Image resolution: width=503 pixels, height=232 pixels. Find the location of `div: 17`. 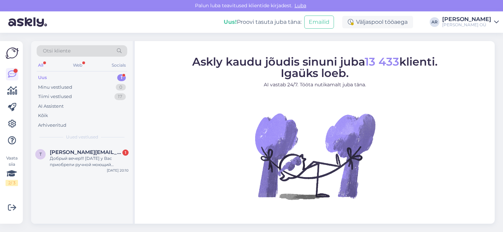

div: 17 is located at coordinates (120, 97).